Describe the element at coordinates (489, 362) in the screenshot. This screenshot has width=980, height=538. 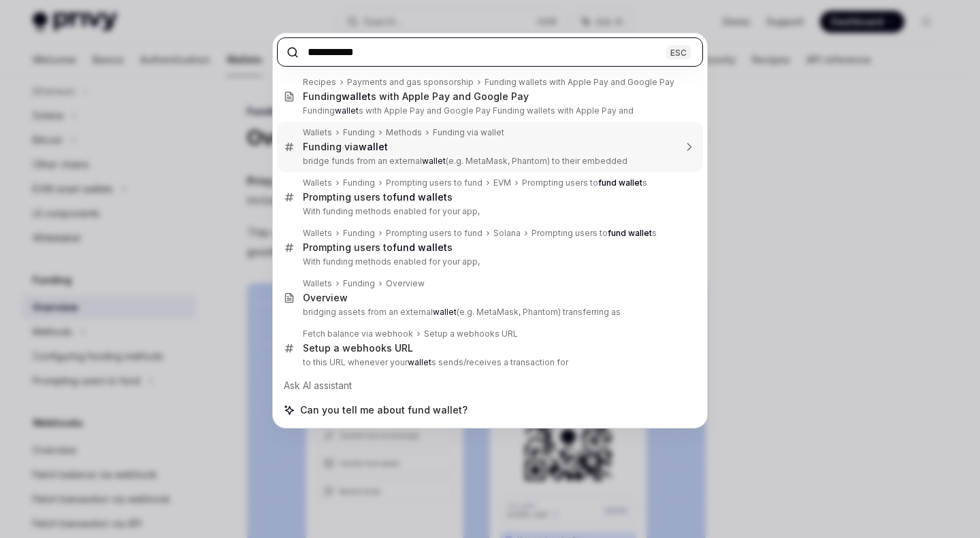
I see `p: to this URL whenever your s sends/receives a transaction for` at that location.